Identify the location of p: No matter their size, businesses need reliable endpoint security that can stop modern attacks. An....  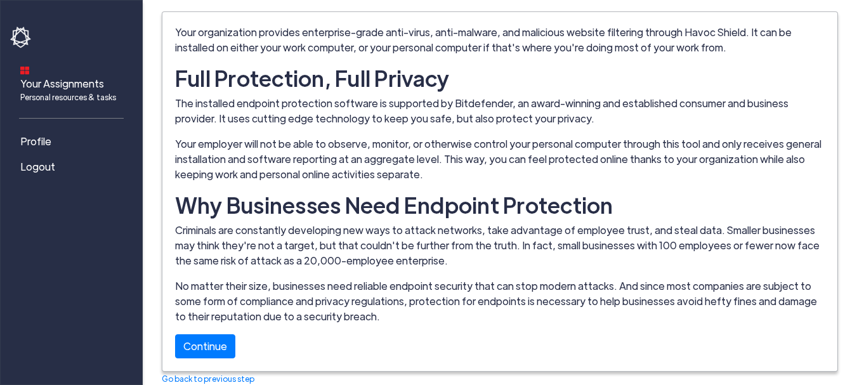
(500, 301).